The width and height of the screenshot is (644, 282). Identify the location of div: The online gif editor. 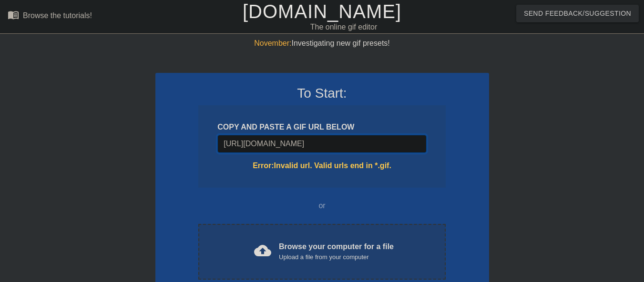
(344, 27).